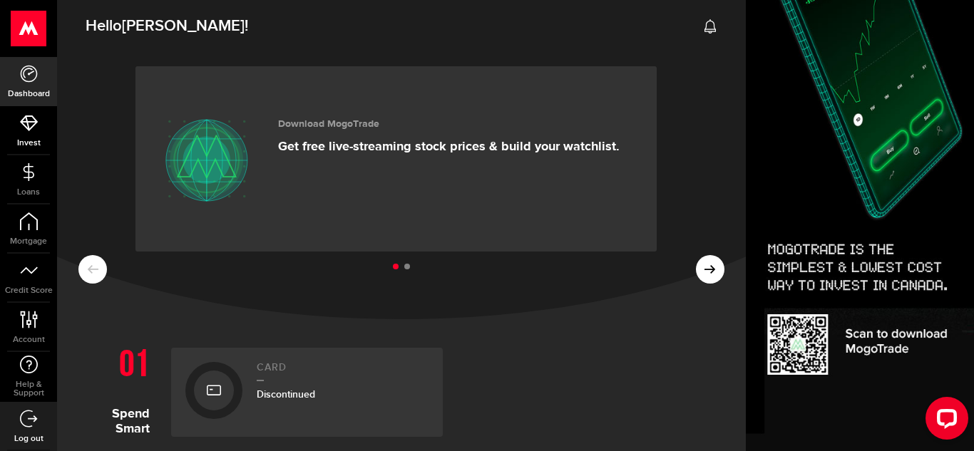 The width and height of the screenshot is (974, 451). What do you see at coordinates (286, 394) in the screenshot?
I see `span: Discontinued` at bounding box center [286, 394].